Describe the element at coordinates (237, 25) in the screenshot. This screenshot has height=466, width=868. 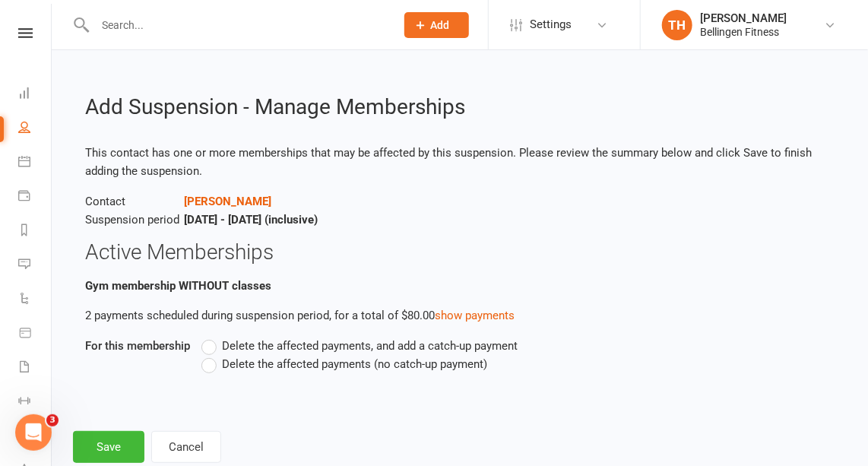
I see `input: Search...` at that location.